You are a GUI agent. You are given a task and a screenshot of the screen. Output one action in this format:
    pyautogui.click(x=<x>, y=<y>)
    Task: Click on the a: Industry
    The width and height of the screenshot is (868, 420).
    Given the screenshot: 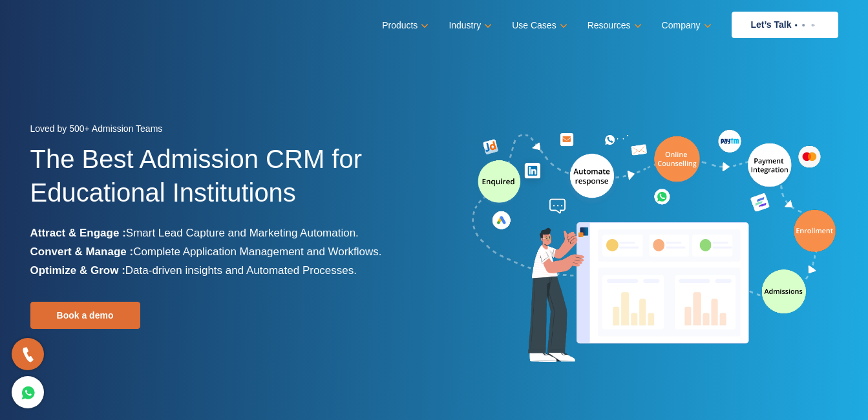 What is the action you would take?
    pyautogui.click(x=468, y=25)
    